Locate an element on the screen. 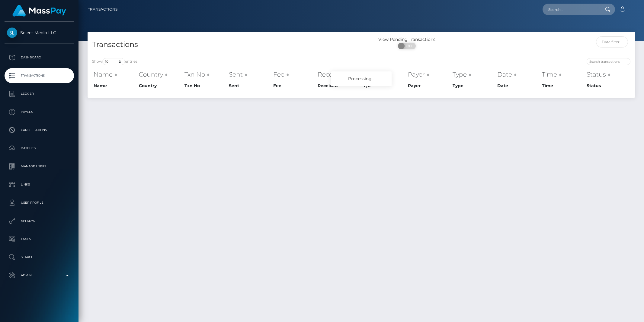 The width and height of the screenshot is (644, 322). a: User Profile is located at coordinates (39, 202).